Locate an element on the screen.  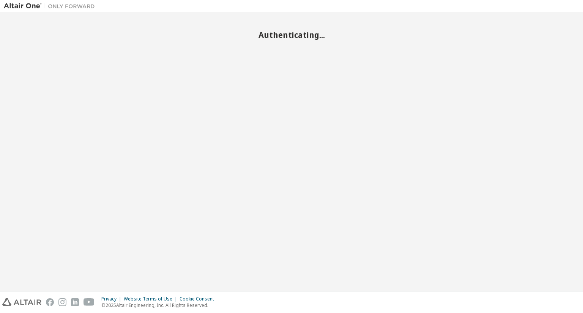
img: youtube.svg is located at coordinates (89, 302).